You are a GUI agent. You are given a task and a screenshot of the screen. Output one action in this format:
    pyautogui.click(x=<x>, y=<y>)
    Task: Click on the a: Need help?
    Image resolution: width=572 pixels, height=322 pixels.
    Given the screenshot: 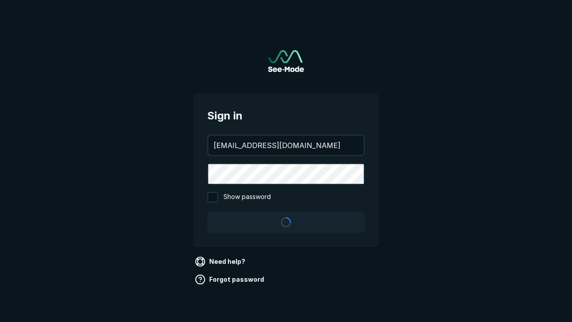 What is the action you would take?
    pyautogui.click(x=221, y=261)
    